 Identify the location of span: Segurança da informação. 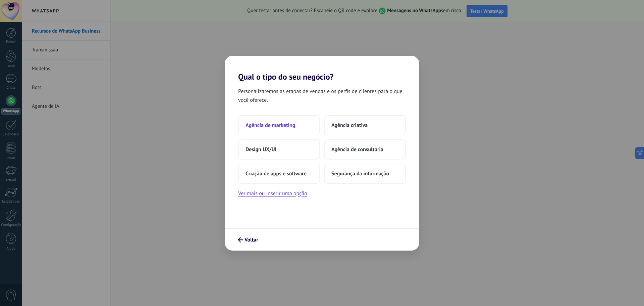
(361, 173).